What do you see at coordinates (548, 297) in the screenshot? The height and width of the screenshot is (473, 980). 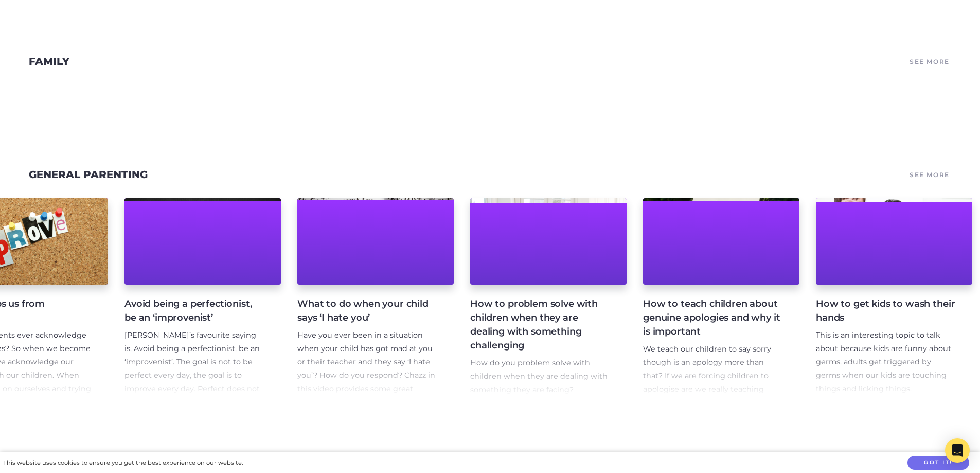 I see `a: How to problem solve with children when they are dealing with something challenging How do you pr...` at bounding box center [548, 297].